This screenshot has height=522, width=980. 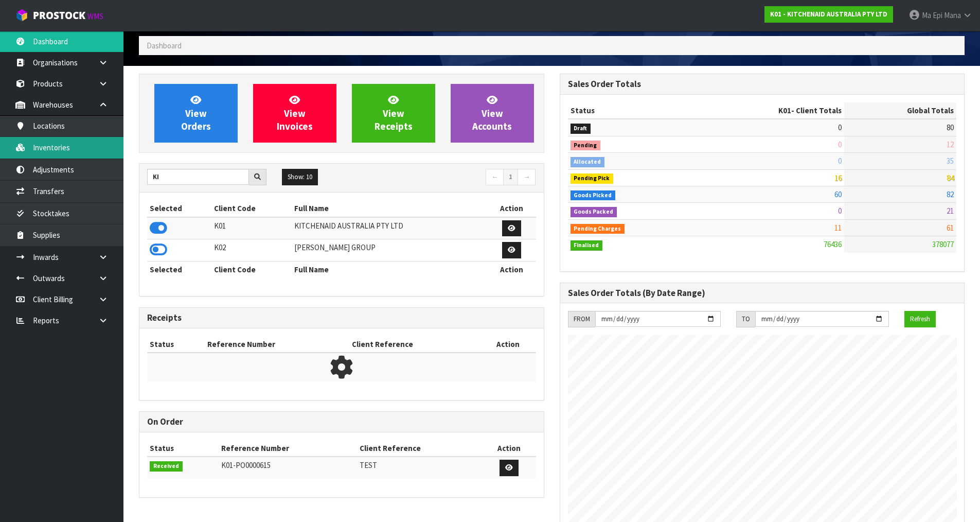 I want to click on nav: Page navigation, so click(x=442, y=178).